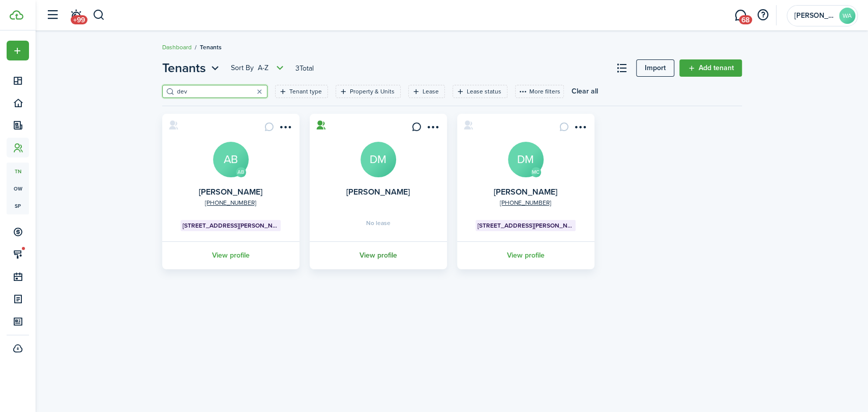  I want to click on input: Search here..., so click(219, 92).